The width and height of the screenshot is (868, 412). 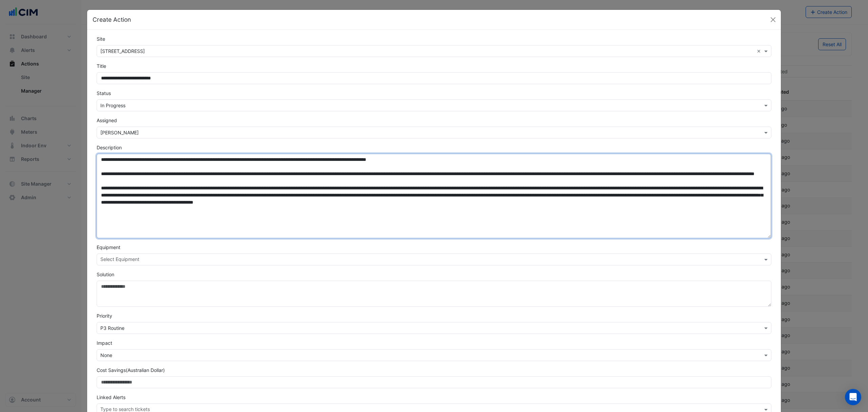 I want to click on label: Priority, so click(x=104, y=315).